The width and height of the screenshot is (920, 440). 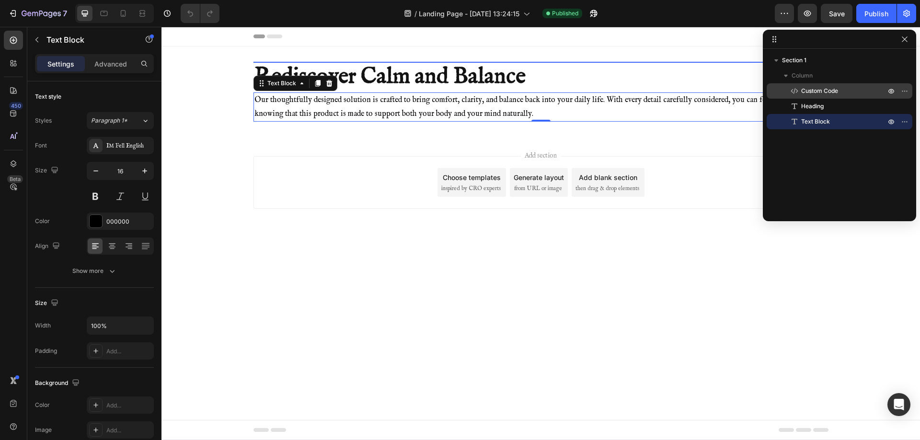 I want to click on span: Published, so click(x=565, y=13).